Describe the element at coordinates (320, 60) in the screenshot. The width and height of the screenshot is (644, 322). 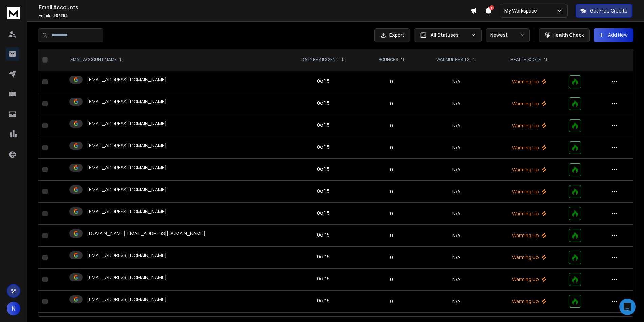
I see `p: DAILY EMAILS SENT` at that location.